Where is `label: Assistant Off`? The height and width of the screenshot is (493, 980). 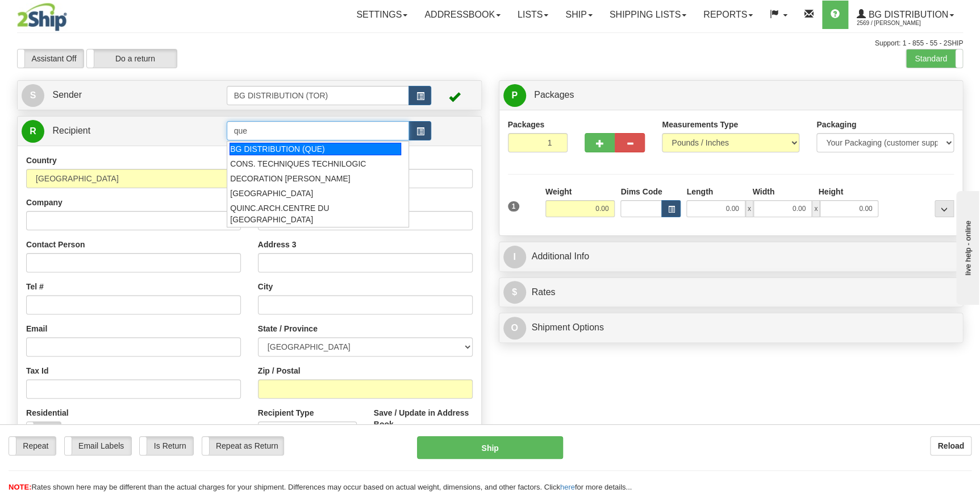
label: Assistant Off is located at coordinates (51, 58).